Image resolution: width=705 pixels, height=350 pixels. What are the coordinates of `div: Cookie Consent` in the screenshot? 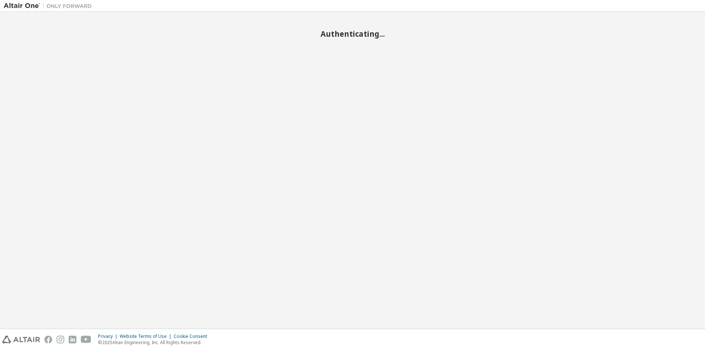 It's located at (192, 336).